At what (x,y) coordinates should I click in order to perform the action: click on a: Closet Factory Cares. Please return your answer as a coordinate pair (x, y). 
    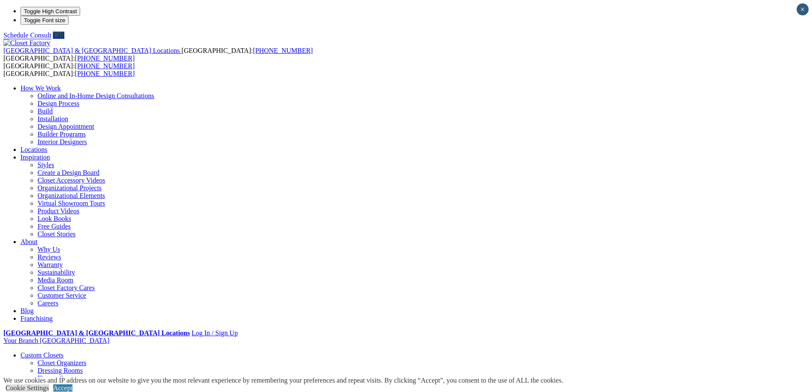
    Looking at the image, I should click on (66, 287).